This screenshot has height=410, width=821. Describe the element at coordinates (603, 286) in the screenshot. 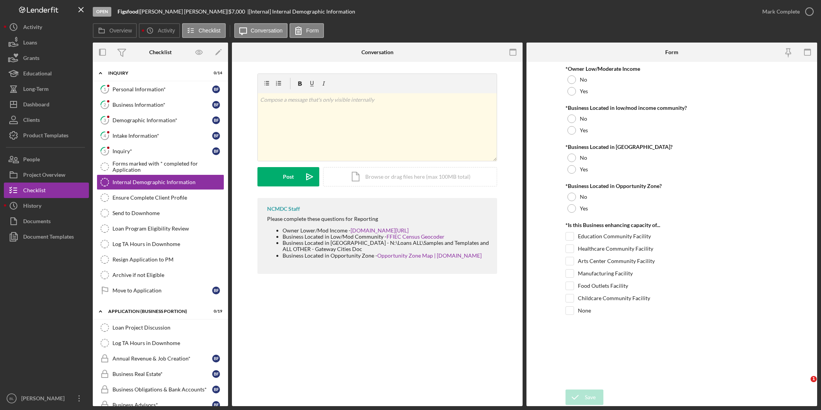

I see `label: Food Outlets Facility` at that location.